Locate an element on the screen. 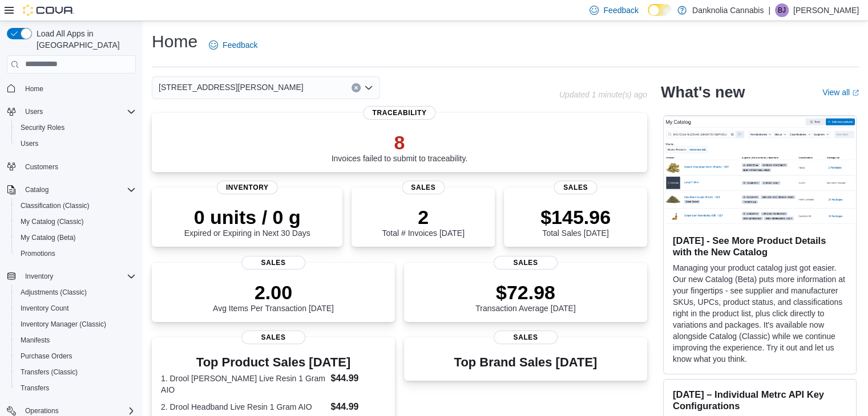 The height and width of the screenshot is (416, 868). a: Feedback is located at coordinates (233, 45).